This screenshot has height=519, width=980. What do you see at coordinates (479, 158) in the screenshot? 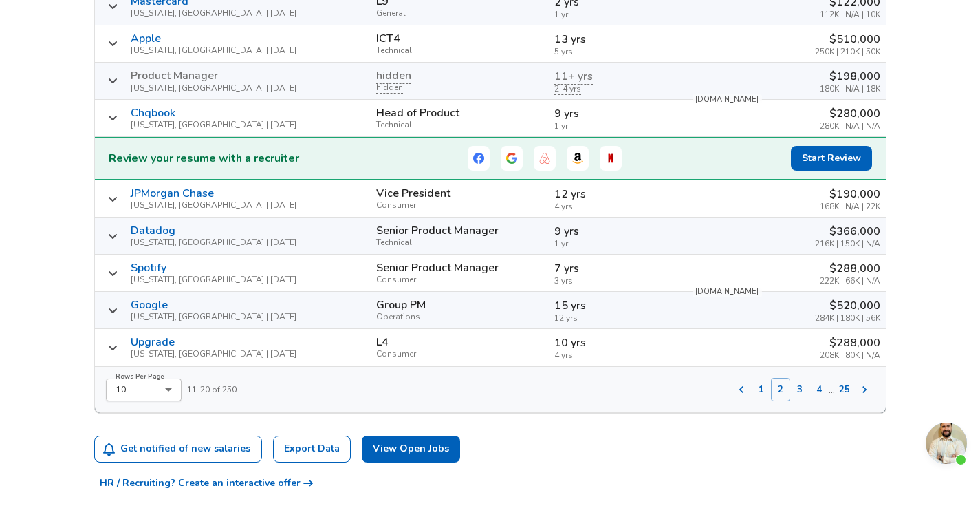
I see `img: Facebook` at bounding box center [479, 158].